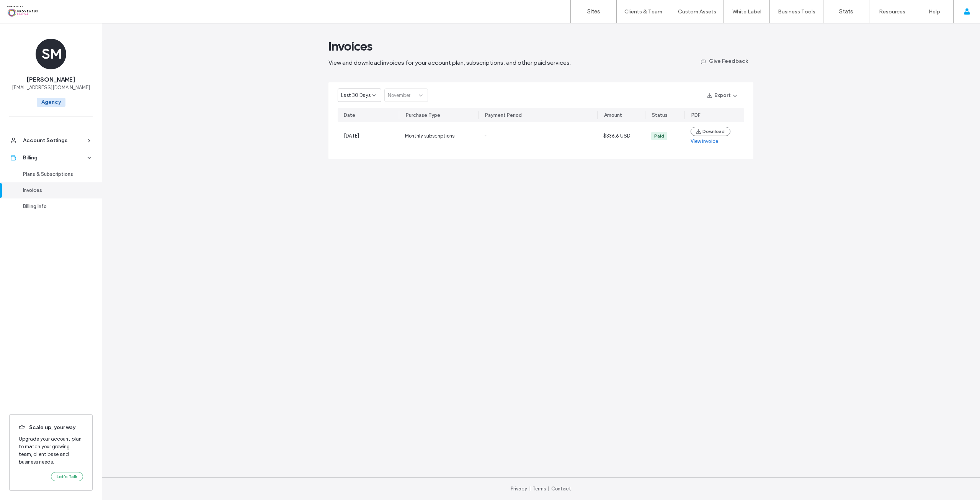 The image size is (980, 500). What do you see at coordinates (696, 115) in the screenshot?
I see `div: PDF` at bounding box center [696, 115].